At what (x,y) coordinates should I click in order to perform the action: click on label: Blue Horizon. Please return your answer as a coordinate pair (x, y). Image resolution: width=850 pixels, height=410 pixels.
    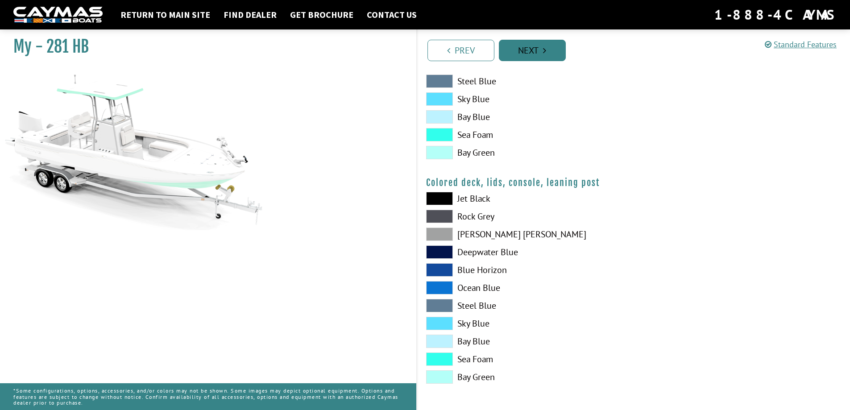
    Looking at the image, I should click on (525, 270).